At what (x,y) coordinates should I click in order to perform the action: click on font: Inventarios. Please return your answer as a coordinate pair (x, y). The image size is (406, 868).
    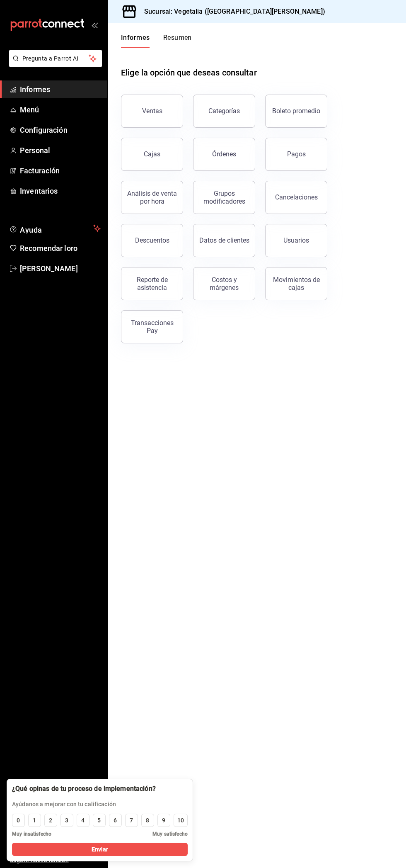
    Looking at the image, I should click on (38, 191).